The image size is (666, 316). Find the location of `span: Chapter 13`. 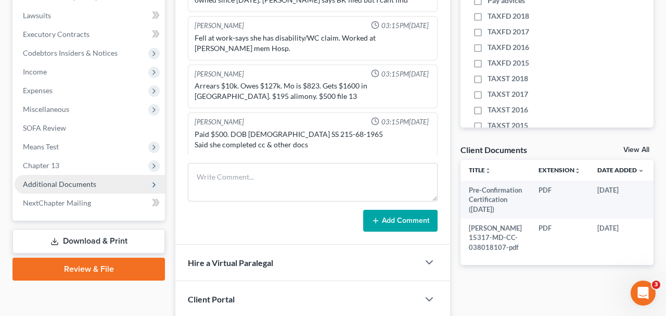

span: Chapter 13 is located at coordinates (41, 165).